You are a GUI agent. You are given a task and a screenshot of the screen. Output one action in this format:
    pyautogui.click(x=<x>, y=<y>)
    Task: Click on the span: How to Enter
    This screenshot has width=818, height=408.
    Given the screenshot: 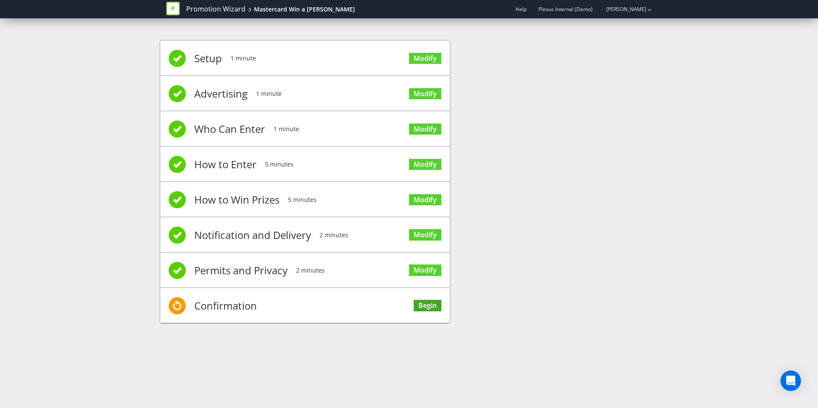 What is the action you would take?
    pyautogui.click(x=225, y=164)
    